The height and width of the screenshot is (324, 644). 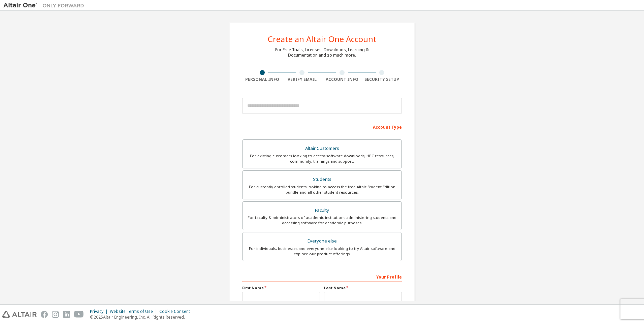 I want to click on div: For faculty & administrators of academic institutions administering students and accessing softwa..., so click(x=322, y=221).